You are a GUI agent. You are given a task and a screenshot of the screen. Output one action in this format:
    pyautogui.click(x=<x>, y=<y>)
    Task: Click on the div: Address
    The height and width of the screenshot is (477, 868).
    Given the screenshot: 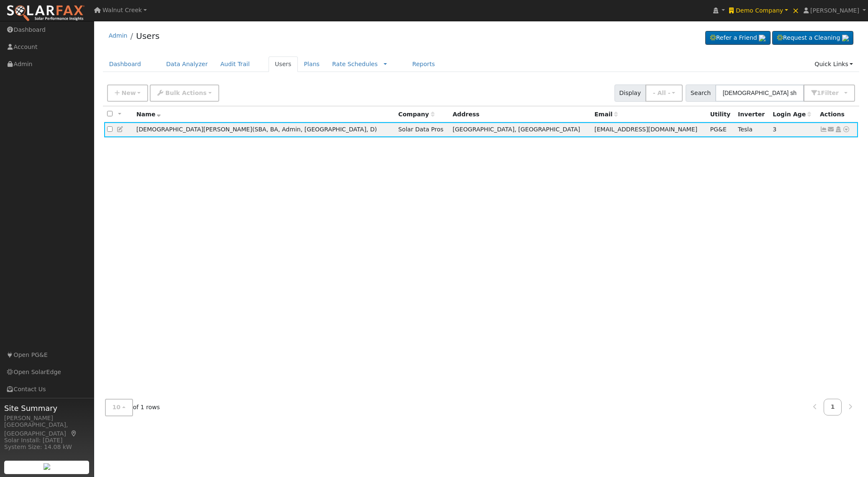 What is the action you would take?
    pyautogui.click(x=520, y=114)
    